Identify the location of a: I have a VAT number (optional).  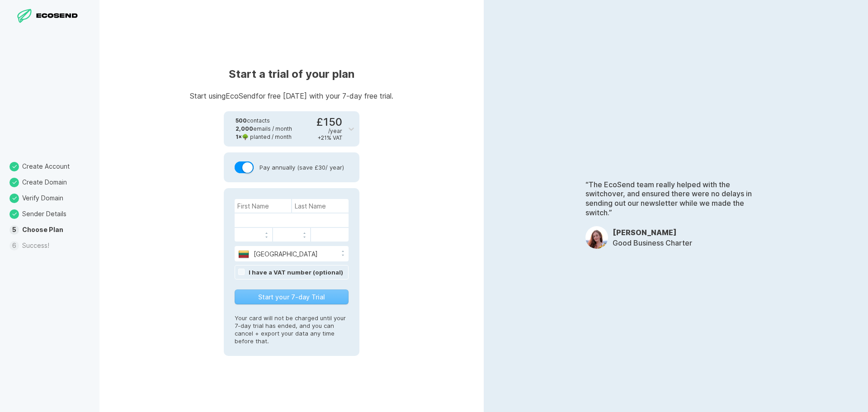
(296, 273).